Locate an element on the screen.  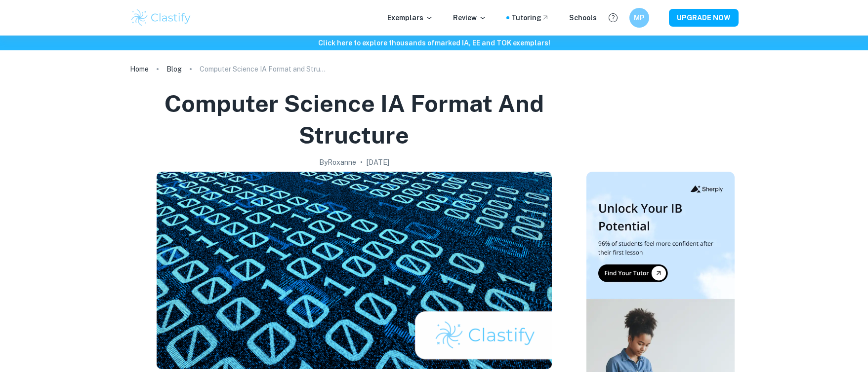
p: Exemplars is located at coordinates (410, 18).